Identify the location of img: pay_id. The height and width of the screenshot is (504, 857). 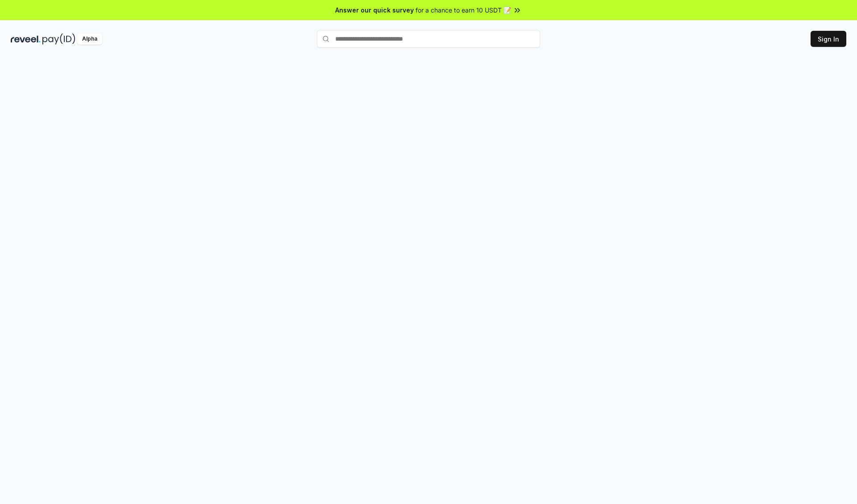
(59, 39).